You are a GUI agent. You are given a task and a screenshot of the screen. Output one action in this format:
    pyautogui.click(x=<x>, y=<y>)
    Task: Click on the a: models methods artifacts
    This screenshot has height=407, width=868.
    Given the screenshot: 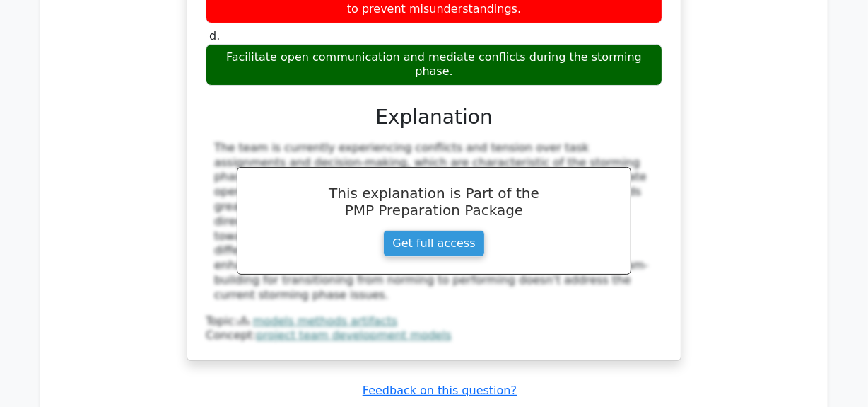 What is the action you would take?
    pyautogui.click(x=325, y=321)
    